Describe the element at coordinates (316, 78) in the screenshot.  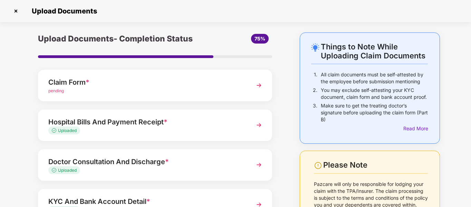
I see `p: 1.` at that location.